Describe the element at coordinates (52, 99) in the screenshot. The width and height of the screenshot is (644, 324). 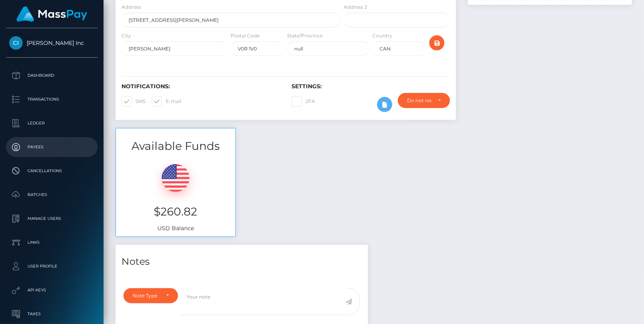
I see `p: Transactions` at that location.